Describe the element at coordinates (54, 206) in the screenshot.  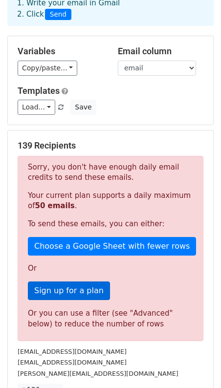
I see `strong: 50 emails` at that location.